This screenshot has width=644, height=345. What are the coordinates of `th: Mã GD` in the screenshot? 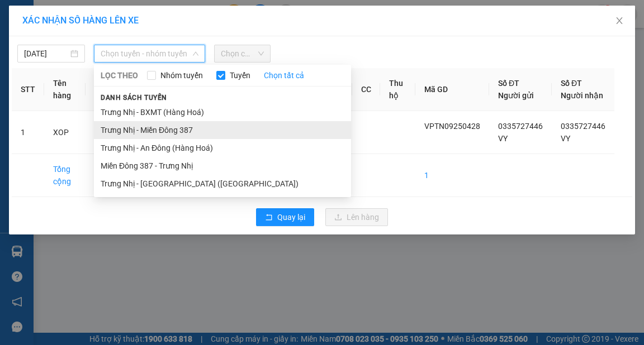 It's located at (452, 89).